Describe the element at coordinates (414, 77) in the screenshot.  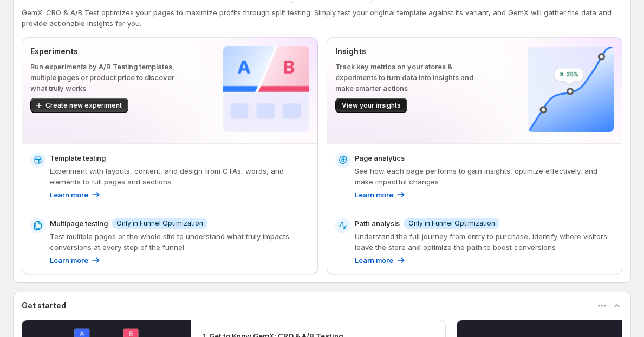
I see `p: Track key metrics on your stores & experiments to turn data into insights and make smarter actions` at that location.